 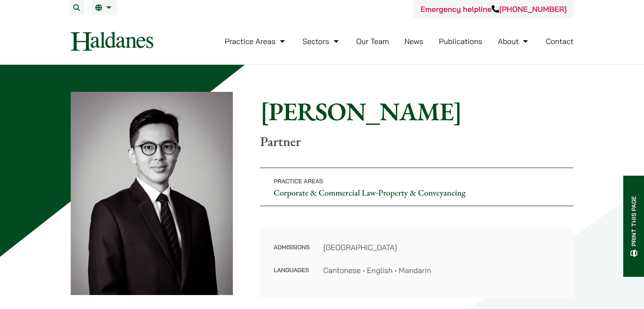 I want to click on img: Logo of Haldanes, so click(x=112, y=41).